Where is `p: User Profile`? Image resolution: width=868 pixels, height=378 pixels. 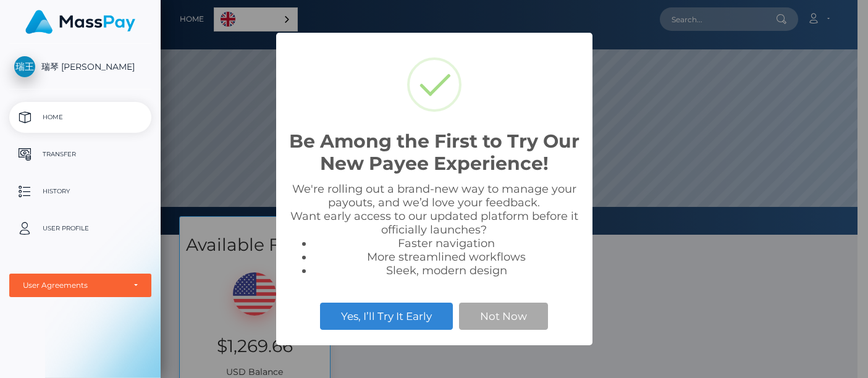 p: User Profile is located at coordinates (80, 228).